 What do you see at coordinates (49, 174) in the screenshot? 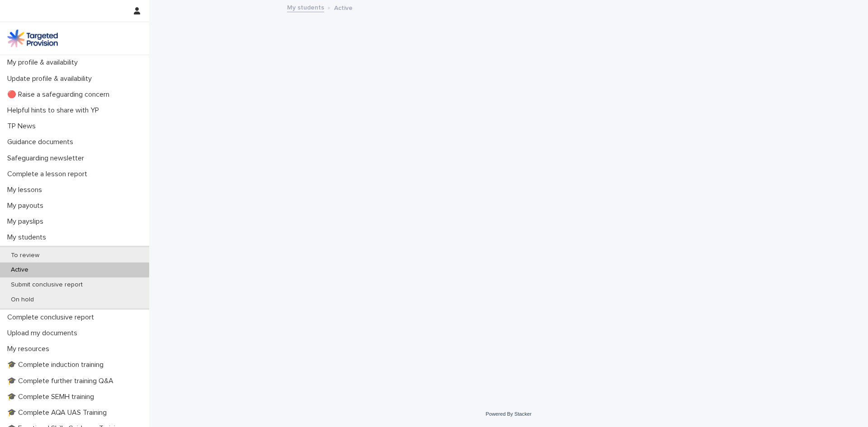
I see `p: Complete a lesson report` at bounding box center [49, 174].